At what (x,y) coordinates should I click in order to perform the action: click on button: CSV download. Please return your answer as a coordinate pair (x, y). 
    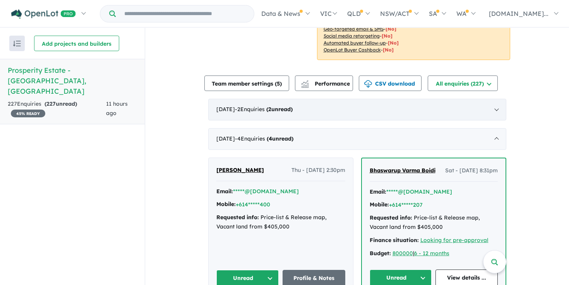
    Looking at the image, I should click on (390, 83).